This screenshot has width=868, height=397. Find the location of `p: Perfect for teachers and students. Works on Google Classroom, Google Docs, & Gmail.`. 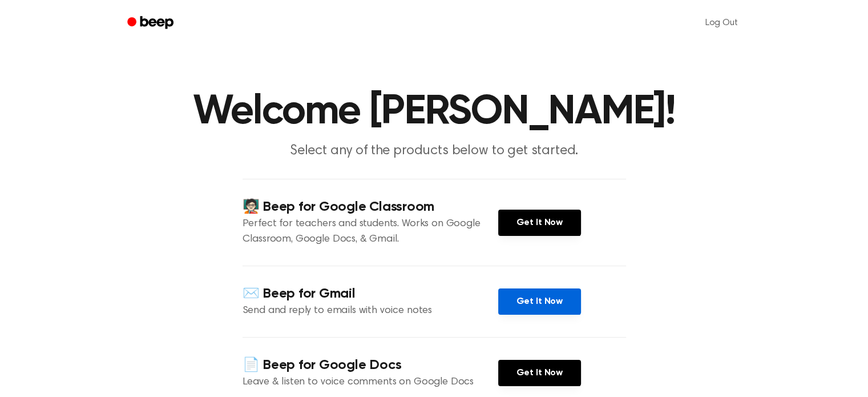

p: Perfect for teachers and students. Works on Google Classroom, Google Docs, & Gmail. is located at coordinates (371, 232).